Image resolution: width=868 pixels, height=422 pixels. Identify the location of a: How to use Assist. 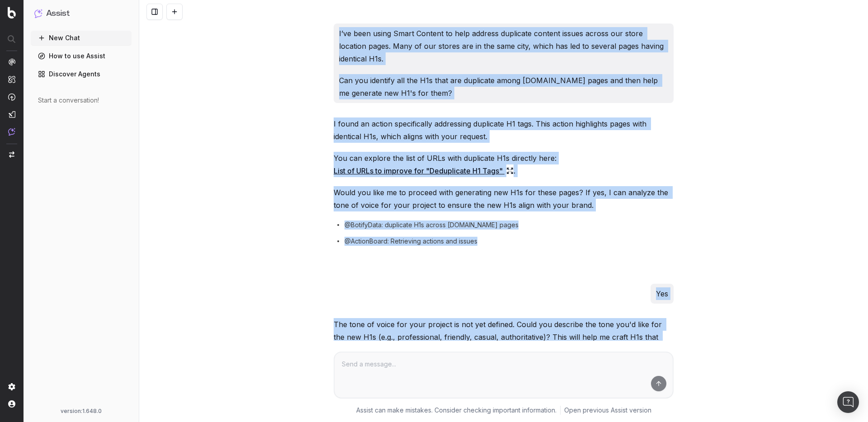
(81, 56).